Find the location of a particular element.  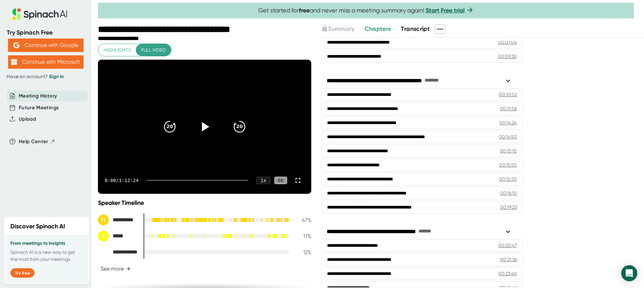

button: Help Center is located at coordinates (37, 142).